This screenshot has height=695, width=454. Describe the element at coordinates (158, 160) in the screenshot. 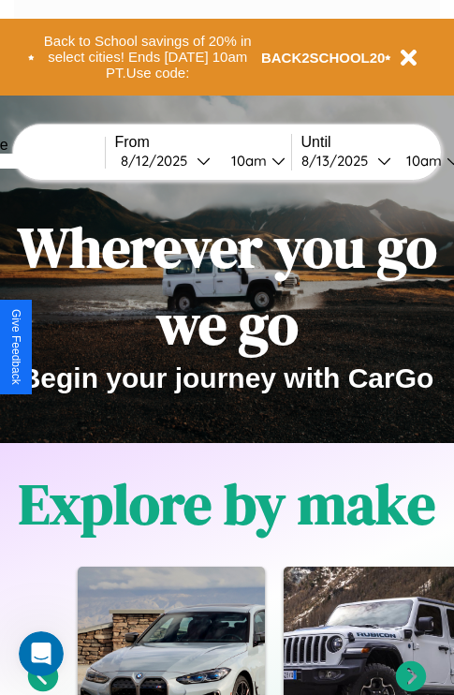

I see `div: 8 / 12 / 2025` at that location.